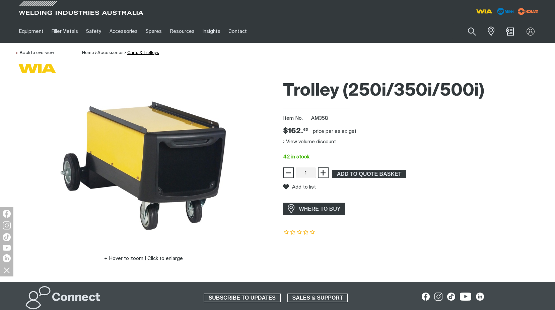 Image resolution: width=555 pixels, height=310 pixels. I want to click on img: Trolley (250i/350i/500i), so click(144, 160).